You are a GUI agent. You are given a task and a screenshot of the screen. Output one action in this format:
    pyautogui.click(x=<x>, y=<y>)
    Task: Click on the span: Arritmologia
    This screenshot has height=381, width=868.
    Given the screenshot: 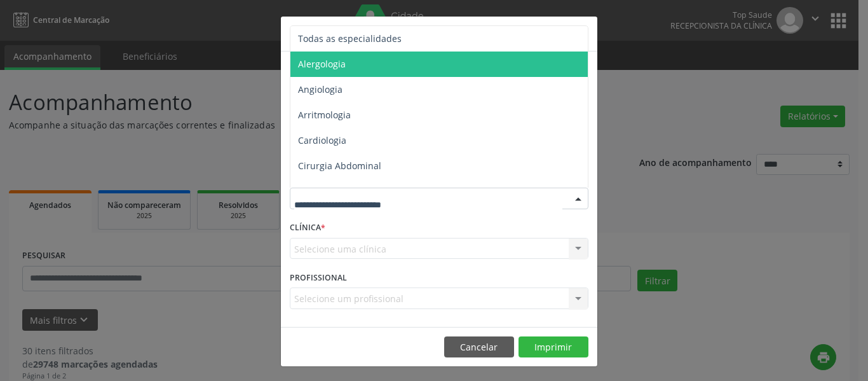 What is the action you would take?
    pyautogui.click(x=324, y=114)
    